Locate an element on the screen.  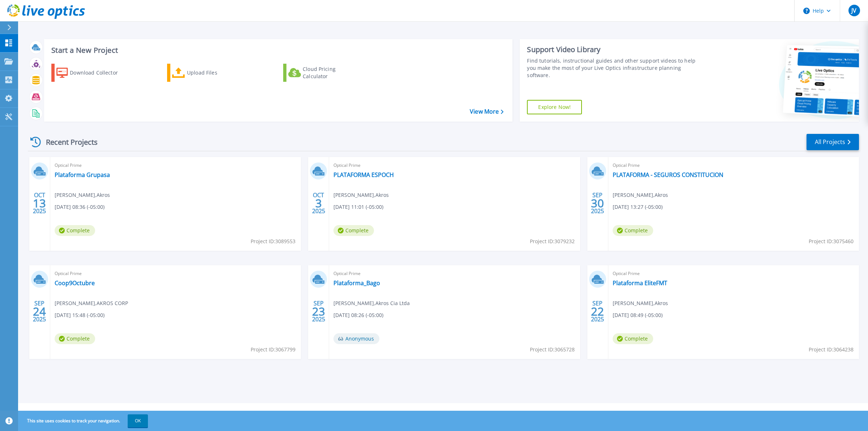
span: JV is located at coordinates (854, 11).